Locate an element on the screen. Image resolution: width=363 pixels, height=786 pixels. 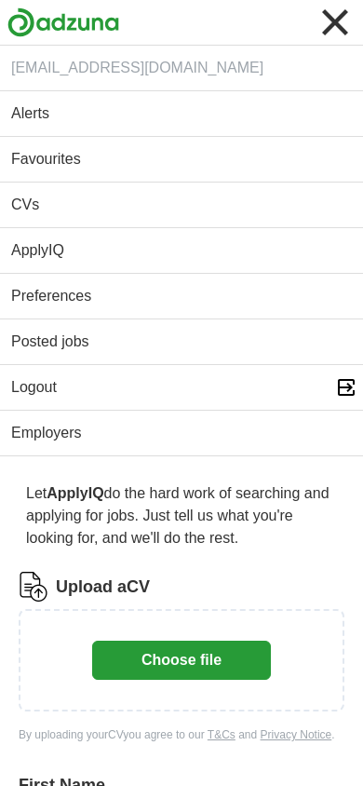
p: Let do the hard work of searching and applying for jobs. Just tell us what you're looking for, an... is located at coordinates (182, 516).